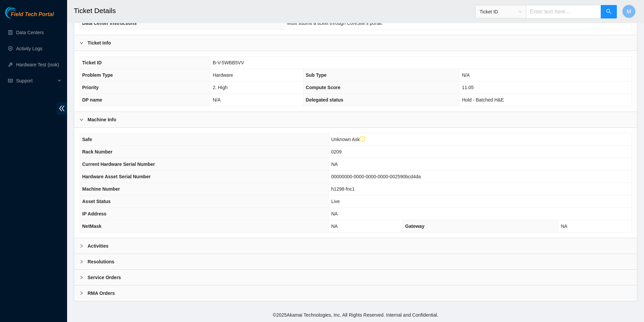 The image size is (644, 322). Describe the element at coordinates (30, 33) in the screenshot. I see `a: Data Centers` at that location.